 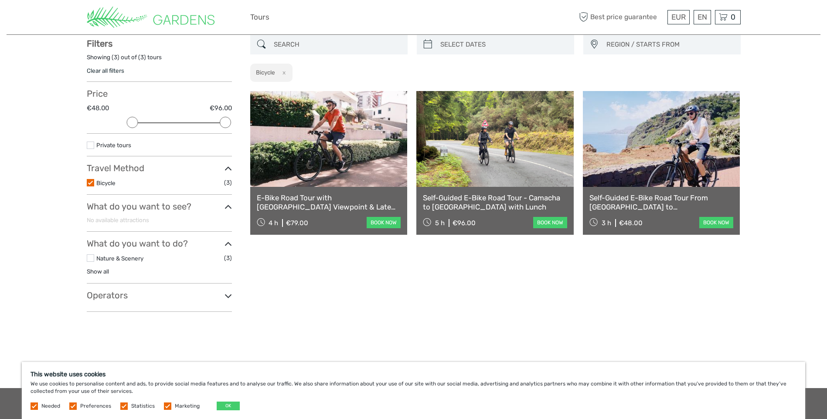 What do you see at coordinates (118, 220) in the screenshot?
I see `span: No available attractions` at bounding box center [118, 220].